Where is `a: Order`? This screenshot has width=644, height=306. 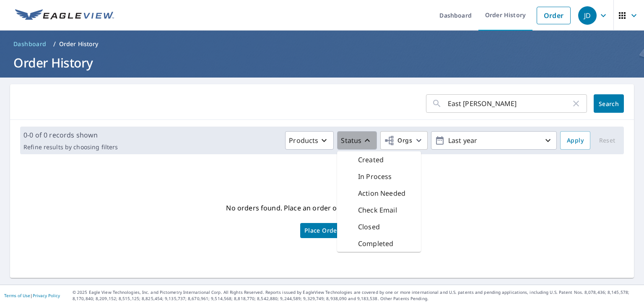
a: Order is located at coordinates (553, 15).